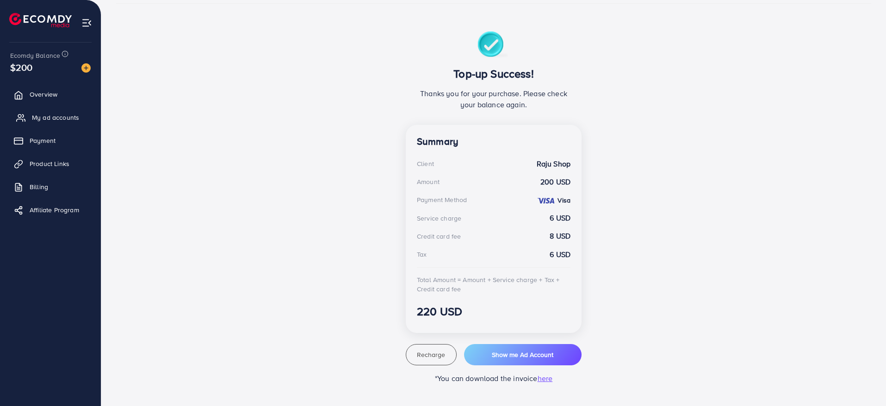 The image size is (886, 406). What do you see at coordinates (494, 285) in the screenshot?
I see `div: Total Amount = Amount + Service charge + Tax + Credit card fee` at bounding box center [494, 285].